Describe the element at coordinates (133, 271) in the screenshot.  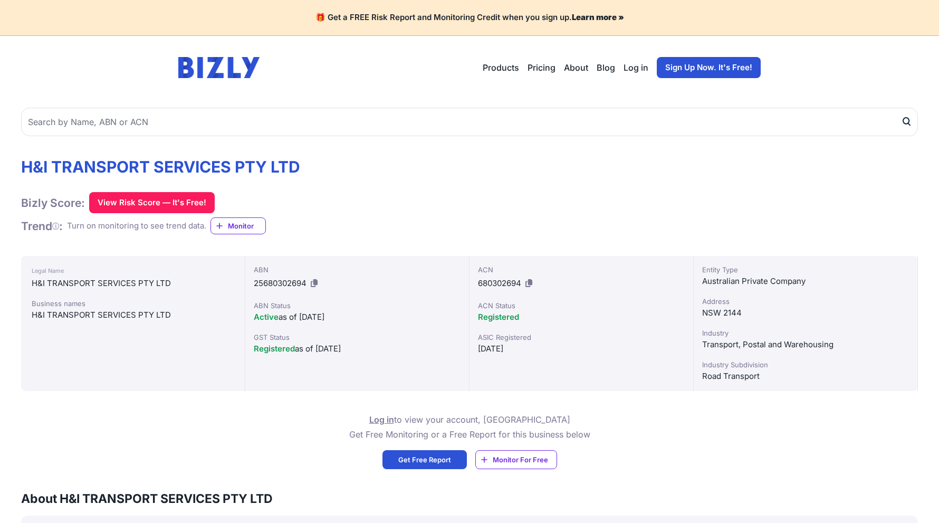
I see `div: Legal Name` at that location.